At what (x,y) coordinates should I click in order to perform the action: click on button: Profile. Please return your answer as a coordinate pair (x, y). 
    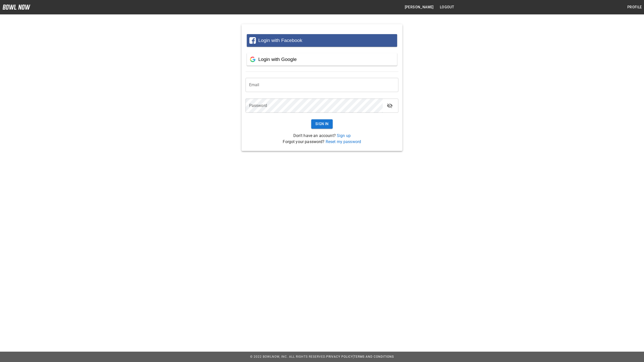
    Looking at the image, I should click on (635, 7).